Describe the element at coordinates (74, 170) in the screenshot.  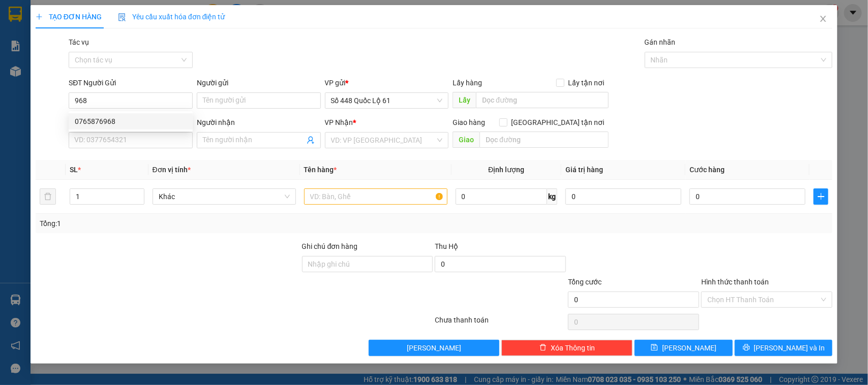
I see `span: SL` at that location.